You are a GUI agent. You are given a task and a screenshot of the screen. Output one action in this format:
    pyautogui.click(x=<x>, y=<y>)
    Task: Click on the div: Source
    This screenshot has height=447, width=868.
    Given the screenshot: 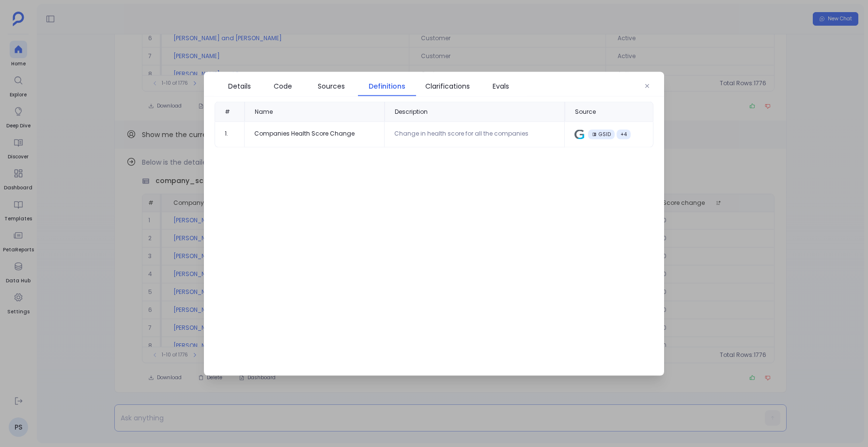 What is the action you would take?
    pyautogui.click(x=585, y=111)
    